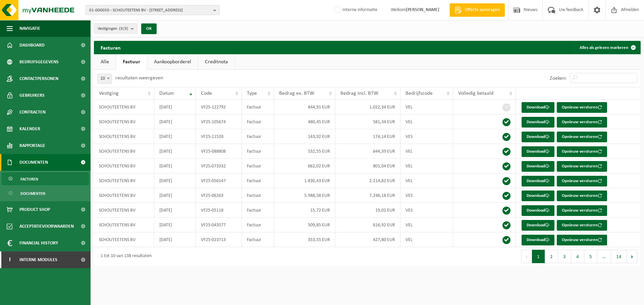 Image resolution: width=644 pixels, height=305 pixels. I want to click on td: VF25-088808, so click(219, 151).